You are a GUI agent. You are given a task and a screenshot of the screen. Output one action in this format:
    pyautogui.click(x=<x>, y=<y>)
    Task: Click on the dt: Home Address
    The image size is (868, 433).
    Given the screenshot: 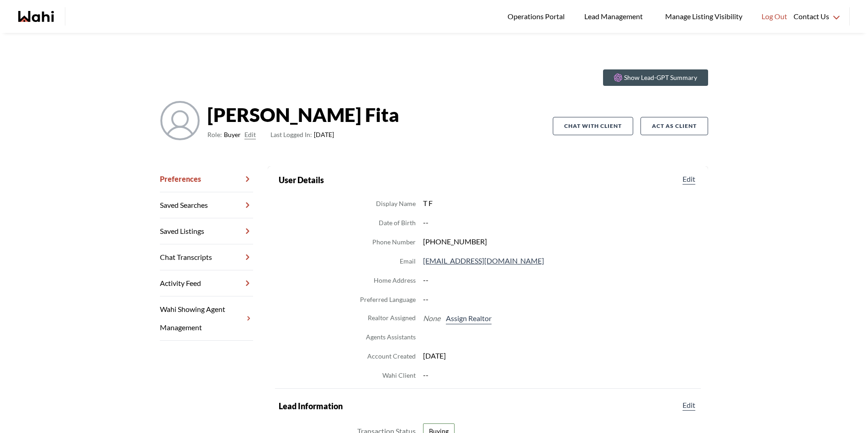 What is the action you would take?
    pyautogui.click(x=395, y=281)
    